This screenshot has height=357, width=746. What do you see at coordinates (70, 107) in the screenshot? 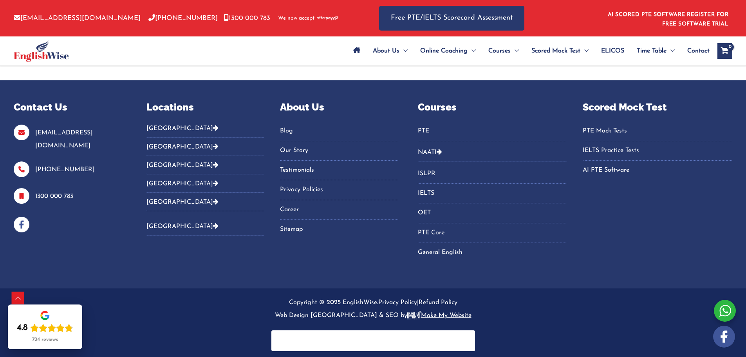
I see `p: Contact Us` at bounding box center [70, 107].